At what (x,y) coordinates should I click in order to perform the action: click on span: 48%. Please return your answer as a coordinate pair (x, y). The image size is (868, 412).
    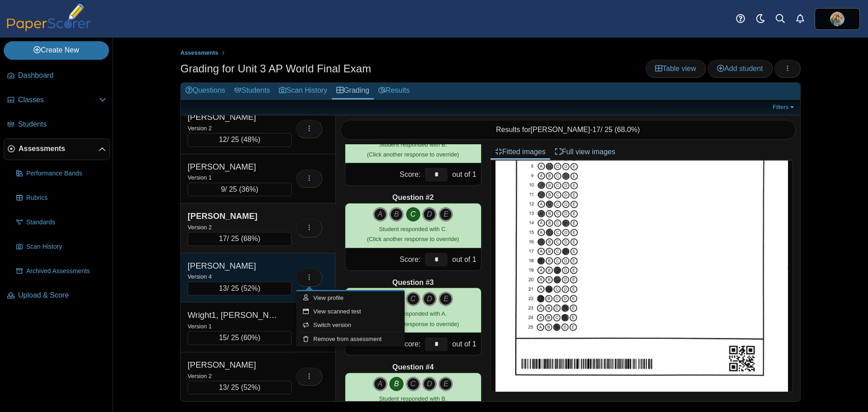
    Looking at the image, I should click on (251, 139).